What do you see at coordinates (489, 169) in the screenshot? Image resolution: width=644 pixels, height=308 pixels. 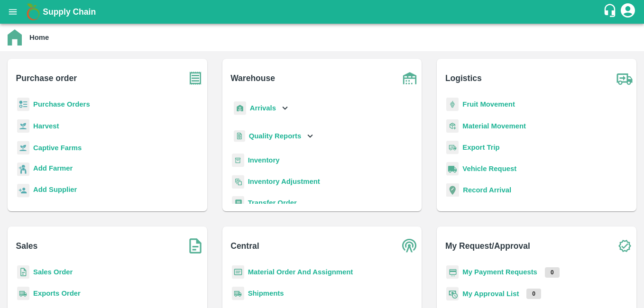 I see `b: Vehicle Request` at bounding box center [489, 169].